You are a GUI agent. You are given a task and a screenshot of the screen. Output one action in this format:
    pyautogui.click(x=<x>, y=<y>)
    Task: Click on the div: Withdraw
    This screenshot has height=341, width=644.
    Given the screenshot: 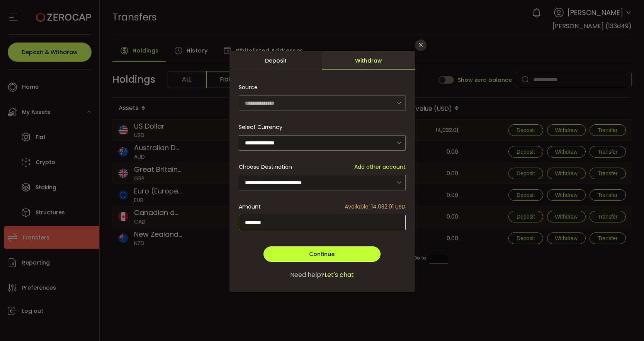 What is the action you would take?
    pyautogui.click(x=369, y=61)
    